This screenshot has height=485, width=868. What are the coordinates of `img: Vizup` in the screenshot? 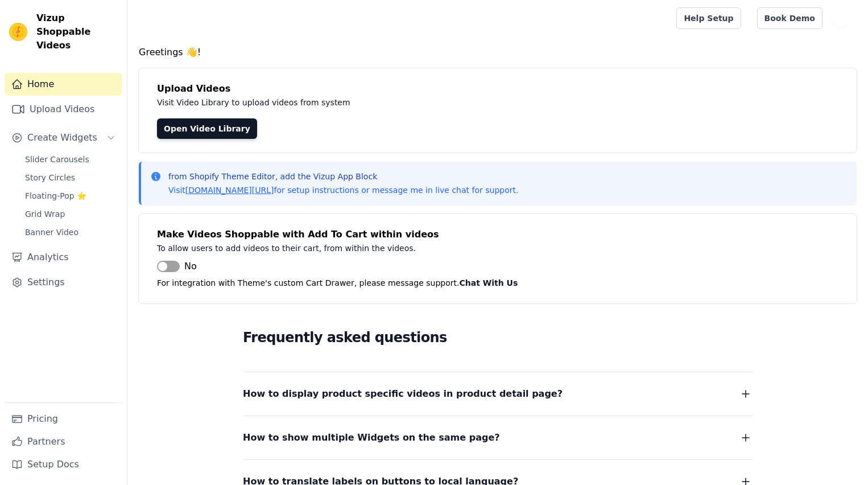 It's located at (18, 32).